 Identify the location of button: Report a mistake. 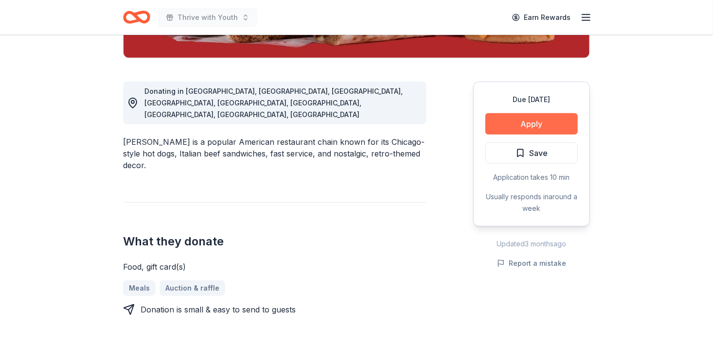
(531, 263).